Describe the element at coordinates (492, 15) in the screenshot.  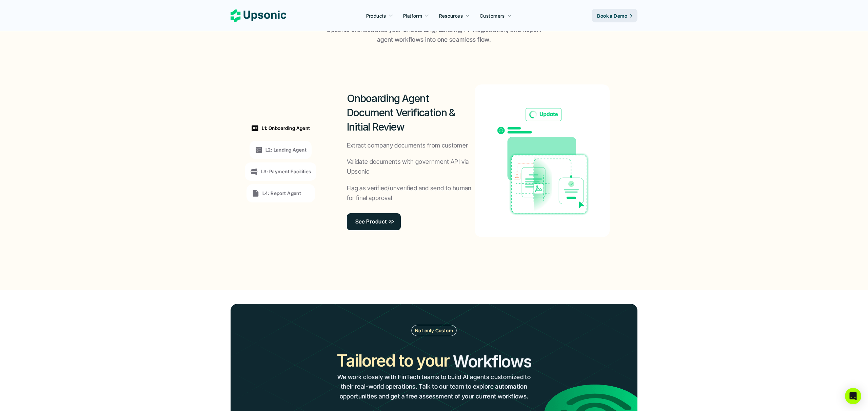
I see `p: Customers` at that location.